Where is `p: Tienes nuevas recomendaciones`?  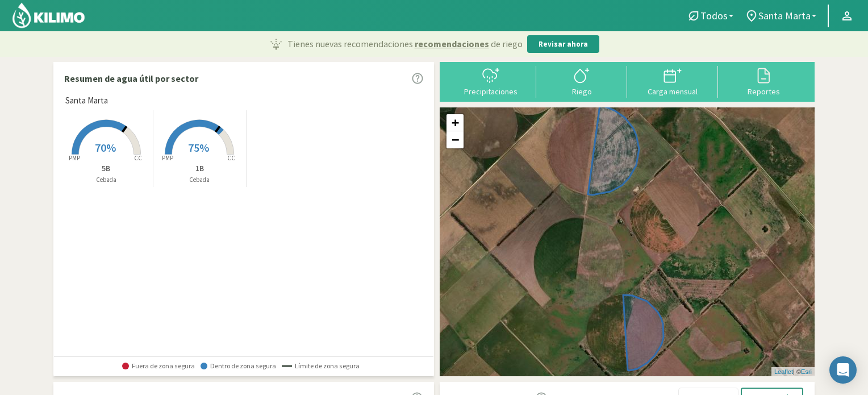
p: Tienes nuevas recomendaciones is located at coordinates (405, 44).